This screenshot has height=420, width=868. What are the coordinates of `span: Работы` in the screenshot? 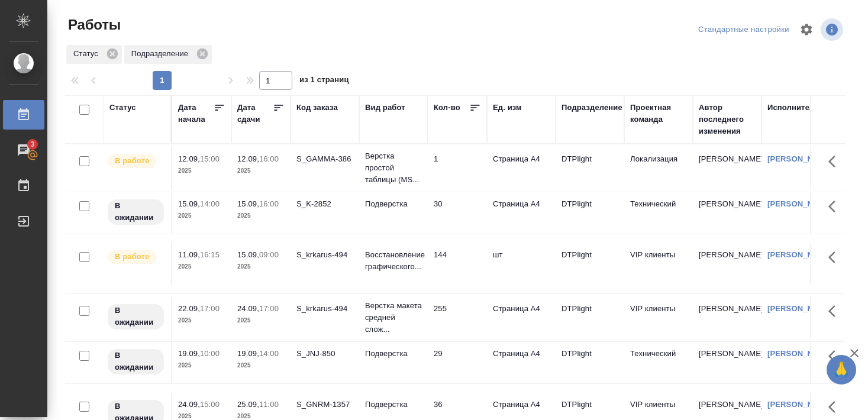 It's located at (93, 25).